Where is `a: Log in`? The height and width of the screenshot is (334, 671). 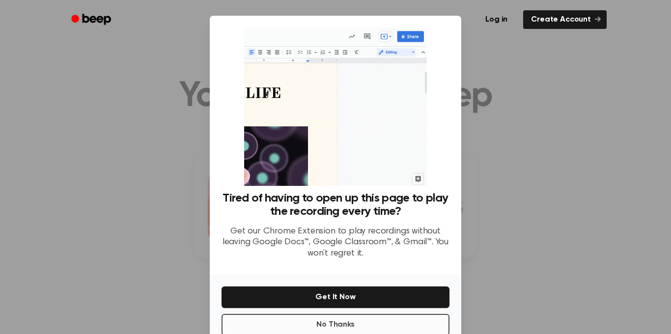 a: Log in is located at coordinates (496, 20).